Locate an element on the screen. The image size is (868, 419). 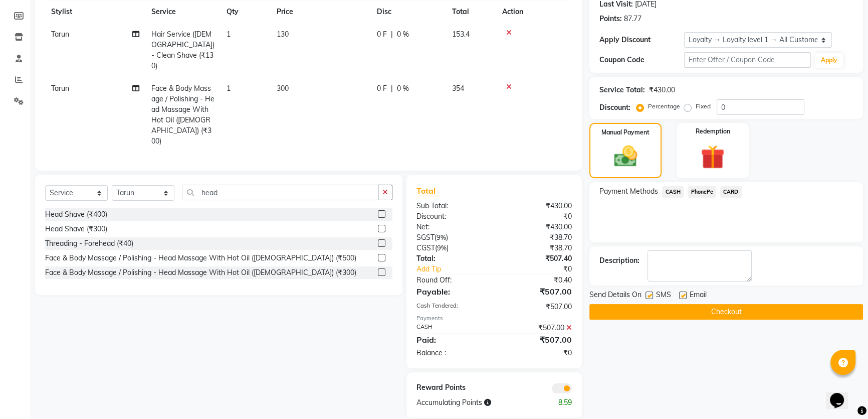
span: 153.4 is located at coordinates (461, 34).